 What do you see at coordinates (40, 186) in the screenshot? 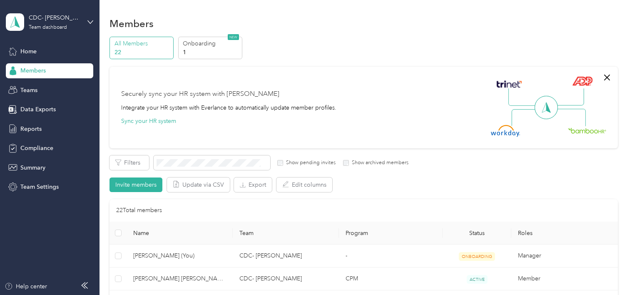
I see `span: Team Settings` at bounding box center [40, 186].